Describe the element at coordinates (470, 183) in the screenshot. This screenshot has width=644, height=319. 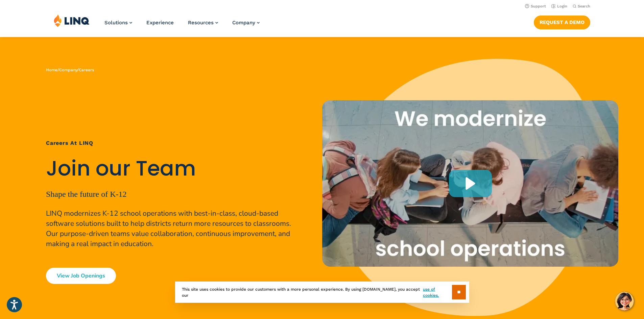
I see `div: Play` at that location.